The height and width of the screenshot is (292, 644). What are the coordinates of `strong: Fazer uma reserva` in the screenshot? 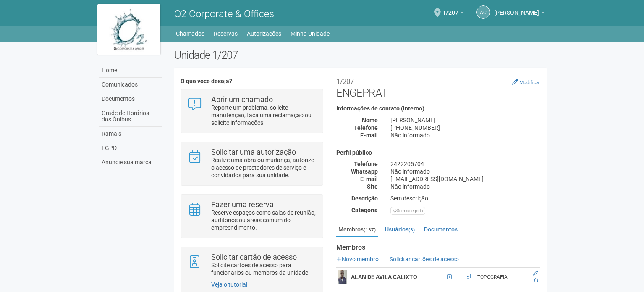 It's located at (242, 204).